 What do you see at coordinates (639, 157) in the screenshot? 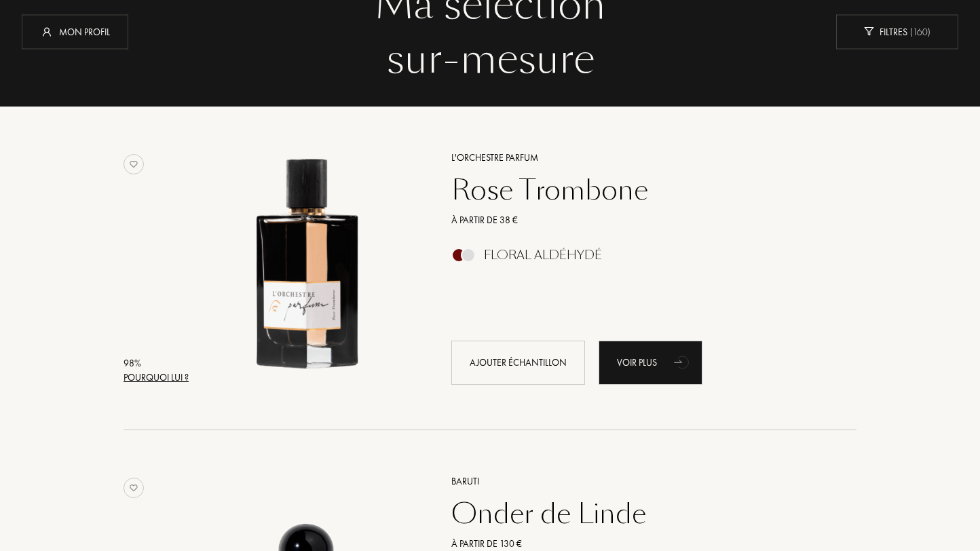
I see `a: L'Orchestre Parfum` at bounding box center [639, 157].